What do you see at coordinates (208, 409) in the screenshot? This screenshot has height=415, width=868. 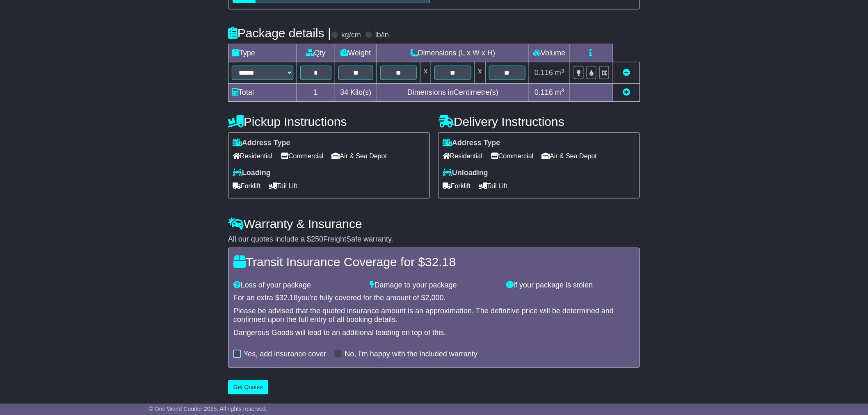 I see `span: © One World Courier 2025. All rights reserved.` at bounding box center [208, 409].